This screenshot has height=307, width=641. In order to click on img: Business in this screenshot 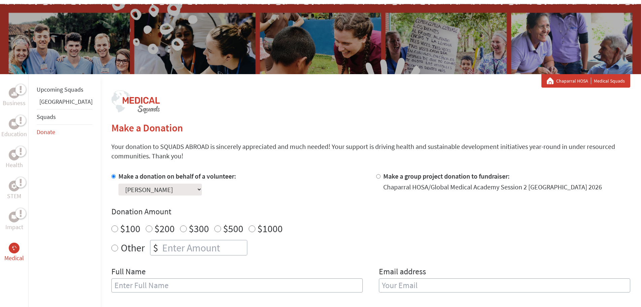, I will do `click(14, 93)`.